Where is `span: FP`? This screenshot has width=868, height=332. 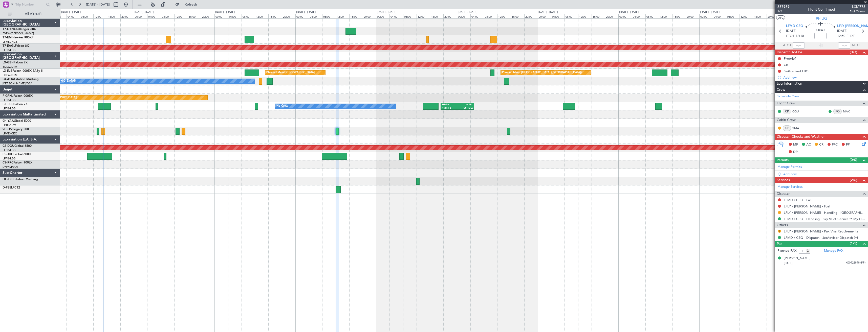 span: FP is located at coordinates (847, 145).